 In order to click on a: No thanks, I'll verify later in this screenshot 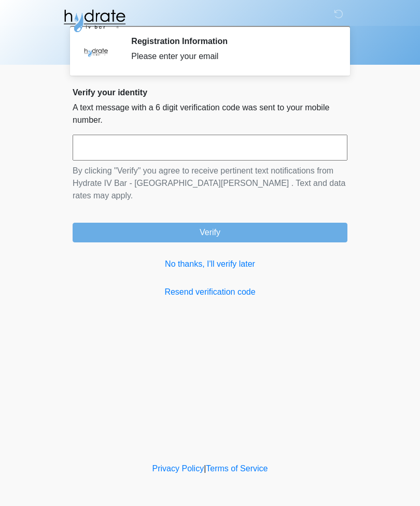, I will do `click(210, 264)`.